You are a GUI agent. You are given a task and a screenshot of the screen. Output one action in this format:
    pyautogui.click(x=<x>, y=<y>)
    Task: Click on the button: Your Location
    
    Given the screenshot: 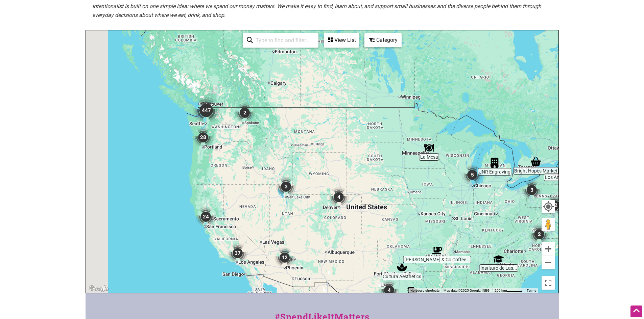 What is the action you would take?
    pyautogui.click(x=549, y=206)
    